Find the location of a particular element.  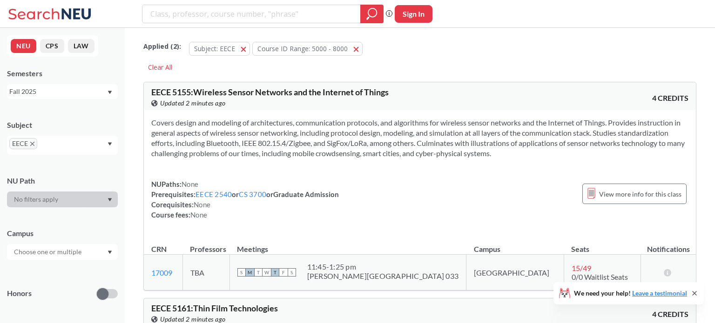

div: Subject is located at coordinates (62, 125).